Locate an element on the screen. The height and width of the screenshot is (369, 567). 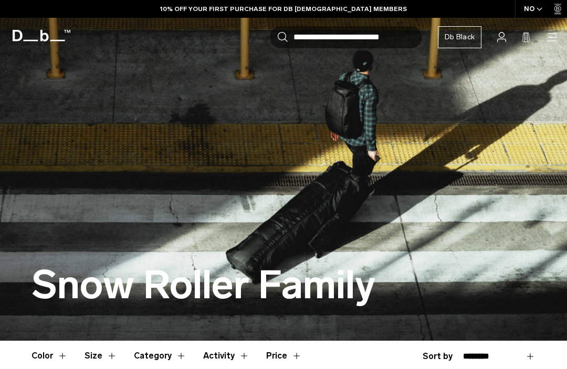
a: Db Black is located at coordinates (459, 37).